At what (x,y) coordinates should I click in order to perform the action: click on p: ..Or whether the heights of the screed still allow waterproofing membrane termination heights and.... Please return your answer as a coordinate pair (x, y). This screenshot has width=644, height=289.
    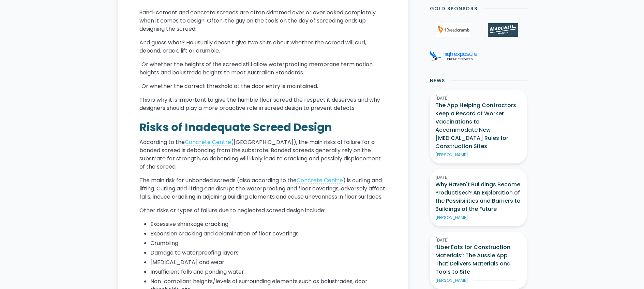
    Looking at the image, I should click on (263, 68).